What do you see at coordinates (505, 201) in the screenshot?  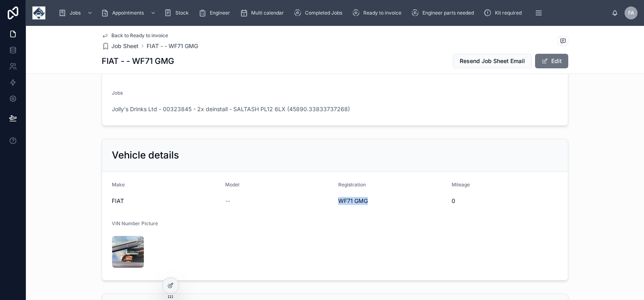 I see `span: 0` at bounding box center [505, 201].